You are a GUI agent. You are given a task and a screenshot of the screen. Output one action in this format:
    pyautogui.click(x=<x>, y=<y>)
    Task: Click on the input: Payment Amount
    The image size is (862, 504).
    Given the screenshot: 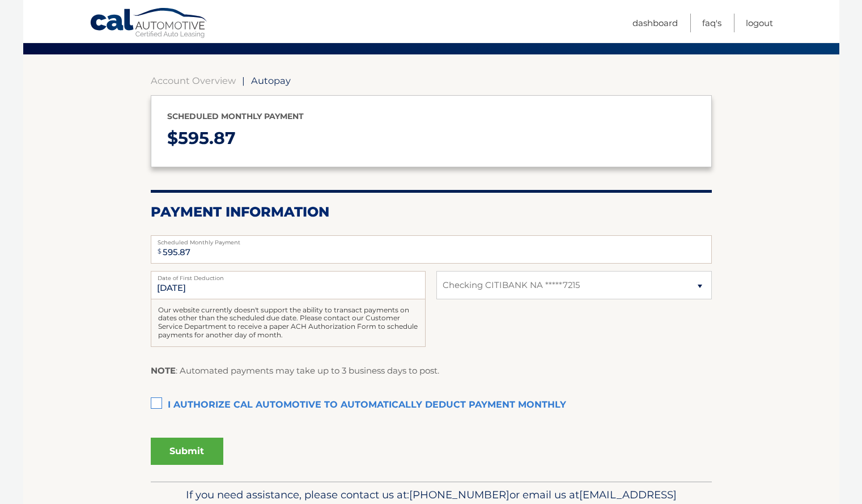 What is the action you would take?
    pyautogui.click(x=432, y=250)
    